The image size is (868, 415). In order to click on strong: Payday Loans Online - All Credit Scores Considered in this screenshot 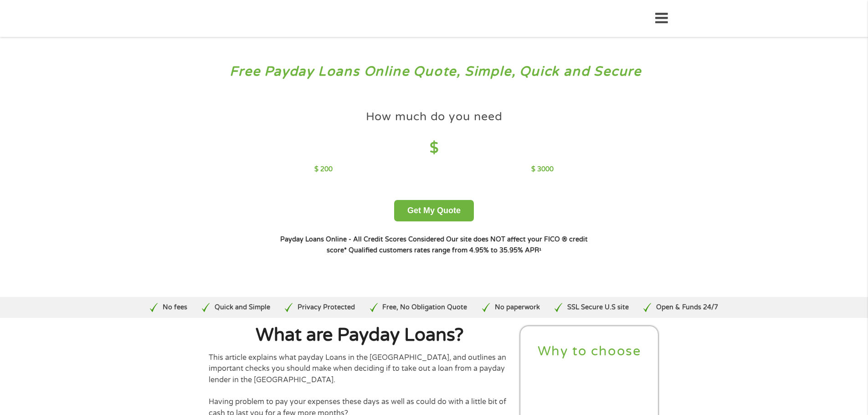, I will do `click(362, 239)`.